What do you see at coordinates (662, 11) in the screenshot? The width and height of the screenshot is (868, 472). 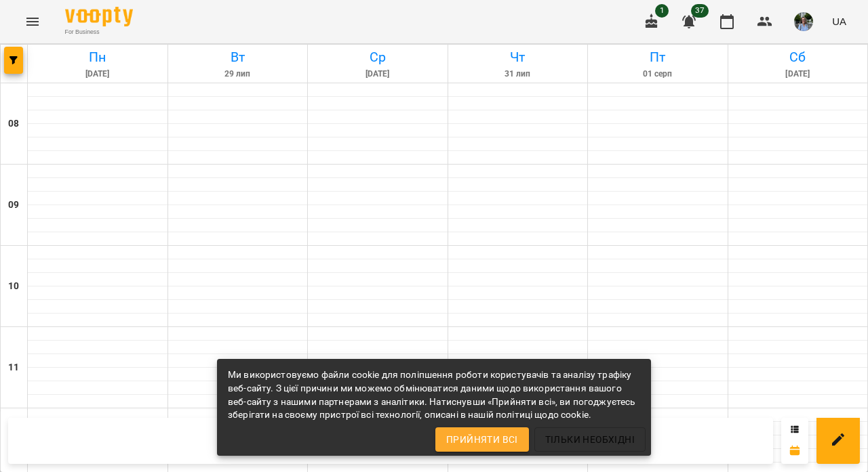 I see `span: 1` at bounding box center [662, 11].